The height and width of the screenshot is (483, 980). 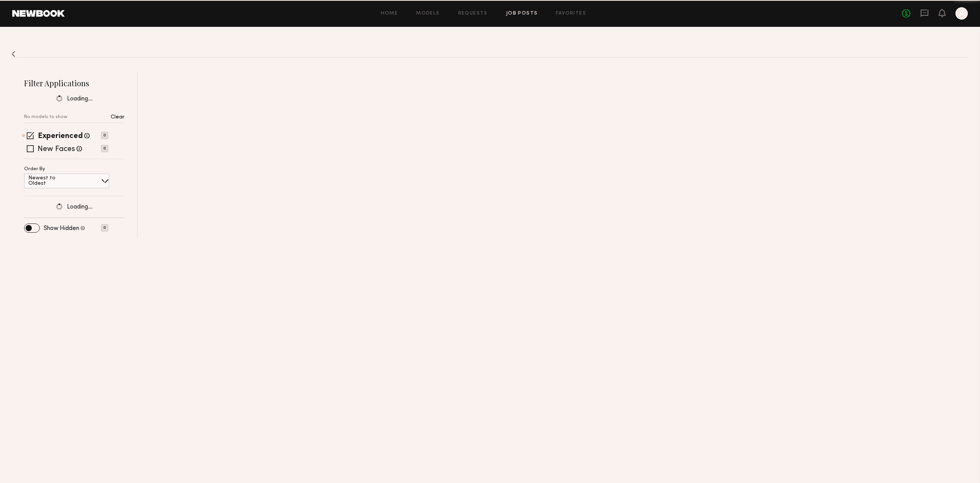 What do you see at coordinates (428, 14) in the screenshot?
I see `a: Models` at bounding box center [428, 14].